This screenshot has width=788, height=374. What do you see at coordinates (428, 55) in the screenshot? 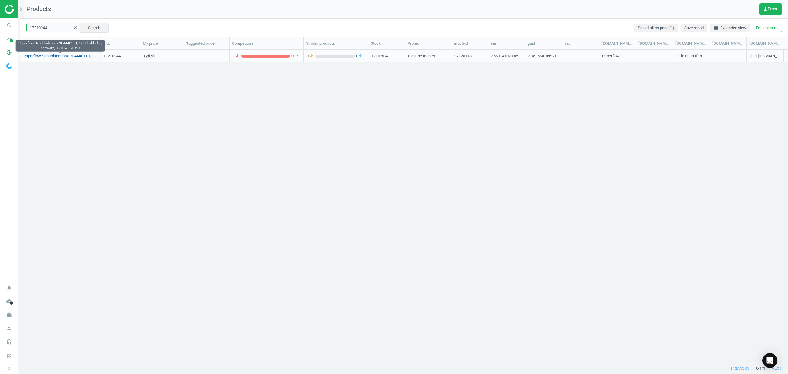
I see `div: 0 on the market` at bounding box center [428, 55].